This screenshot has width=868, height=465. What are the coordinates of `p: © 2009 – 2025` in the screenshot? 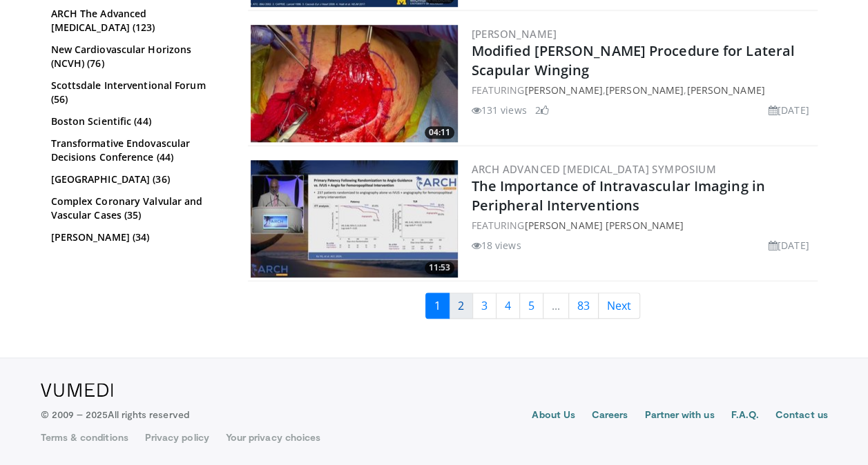 It's located at (115, 415).